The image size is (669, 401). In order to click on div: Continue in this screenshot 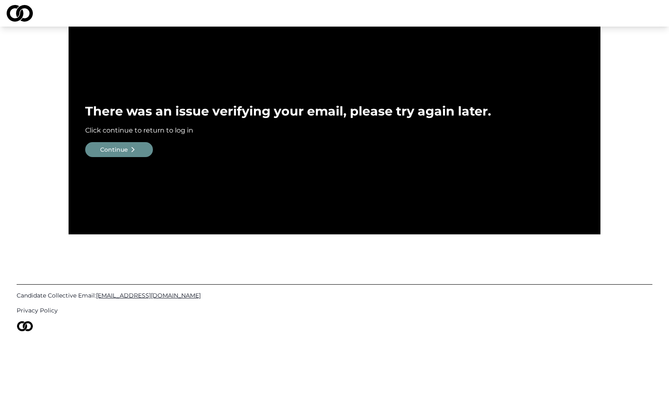, I will do `click(114, 150)`.